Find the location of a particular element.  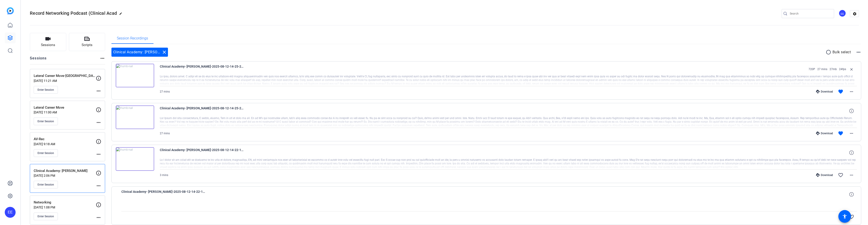

span: 3 mins is located at coordinates (164, 175).